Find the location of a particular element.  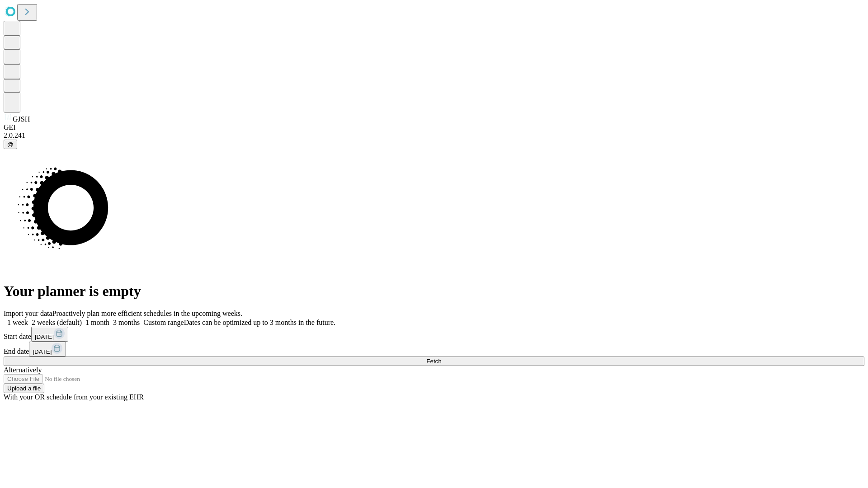

div: GEI is located at coordinates (434, 127).